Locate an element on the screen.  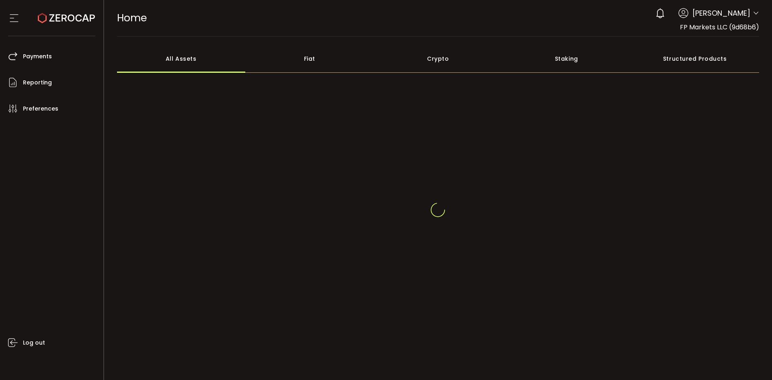
div: Staking is located at coordinates (566, 59).